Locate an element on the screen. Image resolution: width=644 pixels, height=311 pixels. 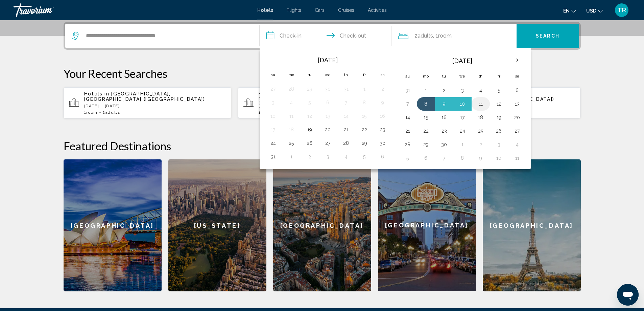
a: Cars is located at coordinates (319, 10).